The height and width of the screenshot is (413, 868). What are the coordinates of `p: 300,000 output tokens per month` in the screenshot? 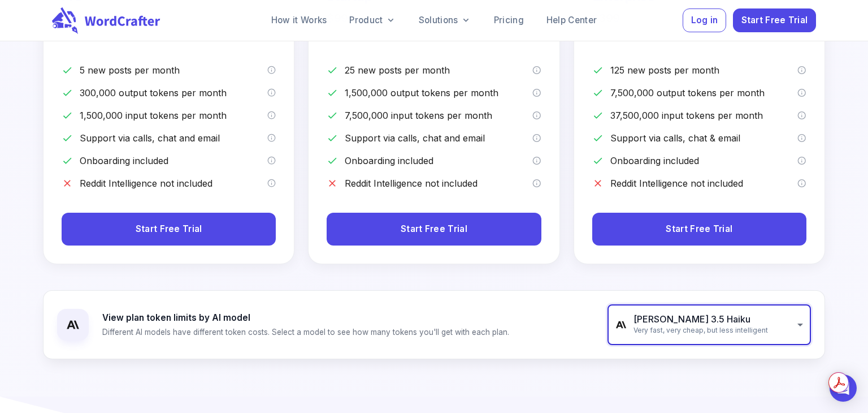 It's located at (173, 92).